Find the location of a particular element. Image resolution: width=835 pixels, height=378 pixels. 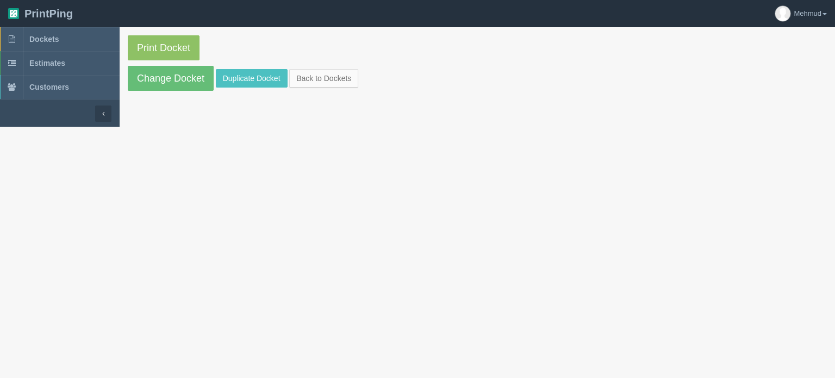

a: Print Docket is located at coordinates (164, 48).